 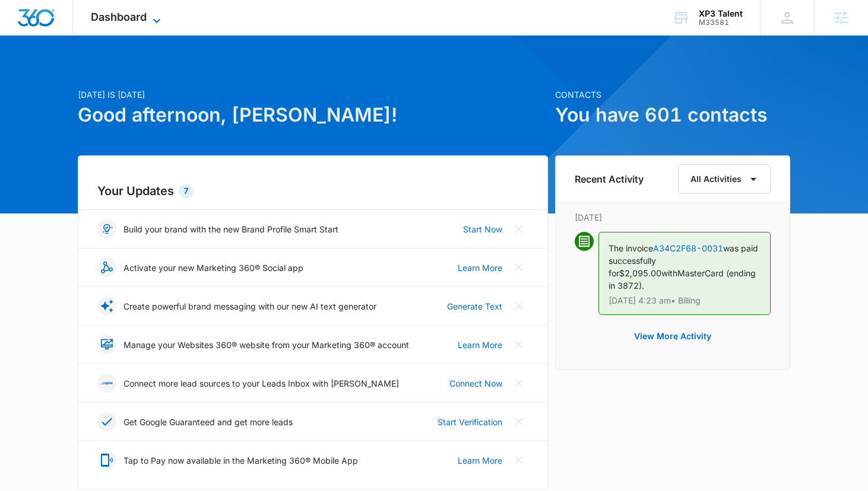 I want to click on p: Get Google Guaranteed and get more leads, so click(x=208, y=422).